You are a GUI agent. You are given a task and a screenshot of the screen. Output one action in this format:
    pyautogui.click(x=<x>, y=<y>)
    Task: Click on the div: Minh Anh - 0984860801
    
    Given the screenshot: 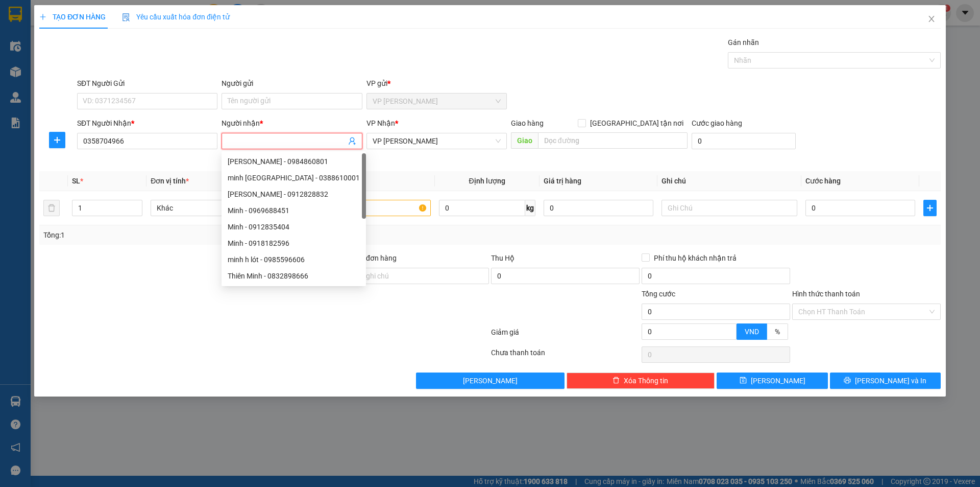 What is the action you would take?
    pyautogui.click(x=294, y=161)
    